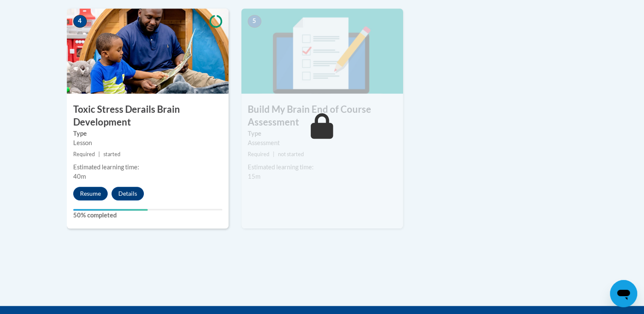 Image resolution: width=644 pixels, height=314 pixels. What do you see at coordinates (322, 116) in the screenshot?
I see `h3: Build My Brain End of Course Assessment` at bounding box center [322, 116].